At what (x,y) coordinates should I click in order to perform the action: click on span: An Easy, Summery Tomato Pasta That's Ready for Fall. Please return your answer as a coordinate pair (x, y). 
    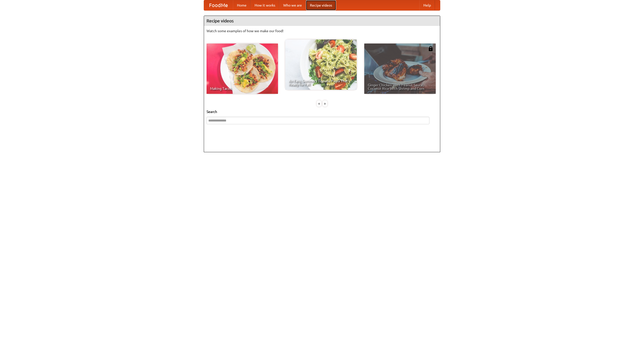
    Looking at the image, I should click on (321, 83).